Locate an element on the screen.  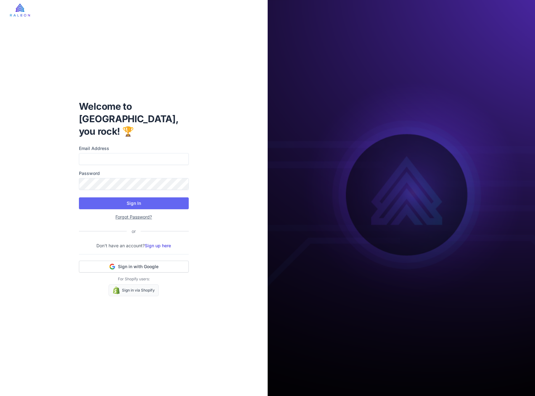
button: Sign In is located at coordinates (134, 203).